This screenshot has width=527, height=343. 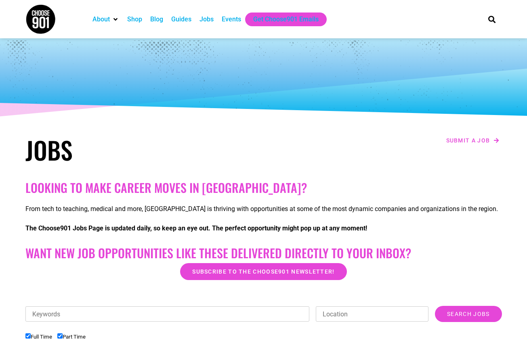 I want to click on div: Get Choose901 Emails, so click(x=286, y=19).